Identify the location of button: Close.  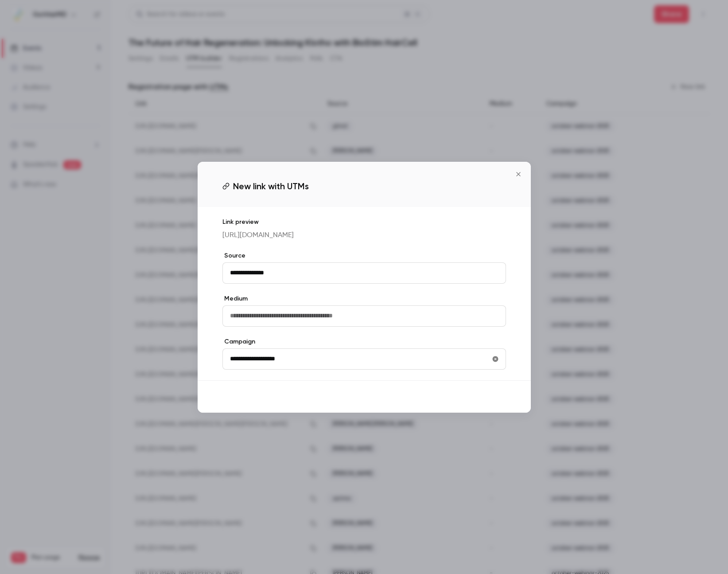
(519, 174).